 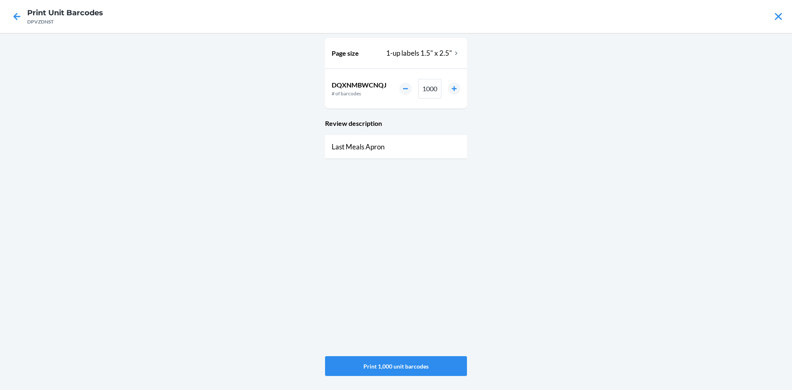 What do you see at coordinates (65, 22) in the screenshot?
I see `div: DPVZDNST` at bounding box center [65, 22].